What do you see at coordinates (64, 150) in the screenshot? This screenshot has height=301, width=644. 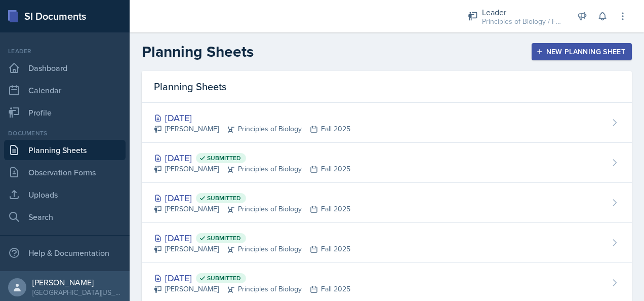 I see `a: Planning Sheets` at bounding box center [64, 150].